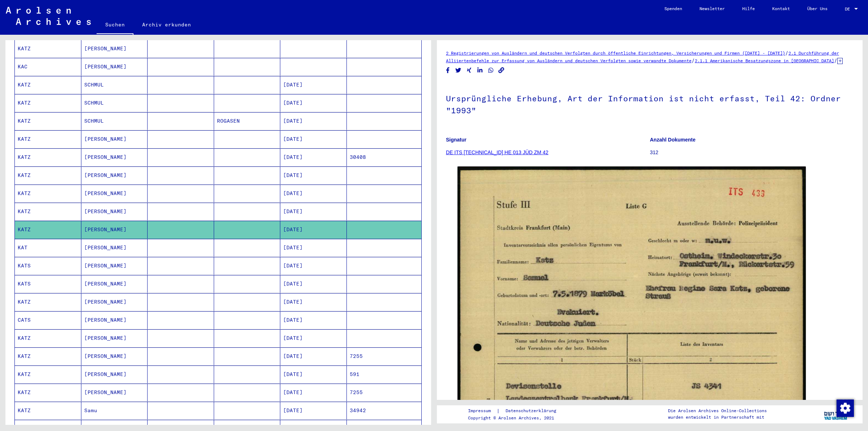 This screenshot has width=868, height=431. What do you see at coordinates (845, 408) in the screenshot?
I see `img: Zustimmung ändern` at bounding box center [845, 408].